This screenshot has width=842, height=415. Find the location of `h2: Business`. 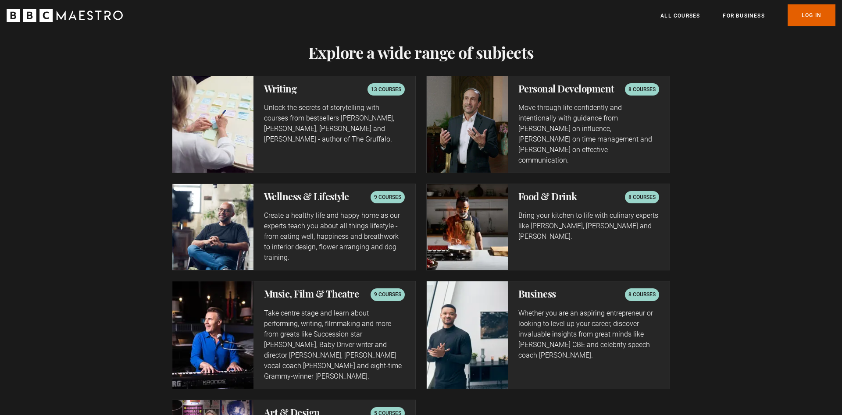

h2: Business is located at coordinates (537, 294).